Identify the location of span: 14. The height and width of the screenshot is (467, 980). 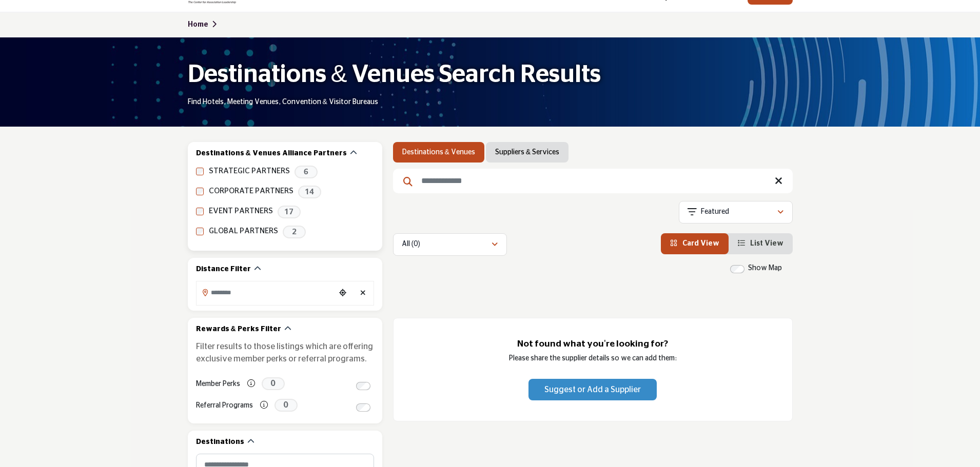
(309, 192).